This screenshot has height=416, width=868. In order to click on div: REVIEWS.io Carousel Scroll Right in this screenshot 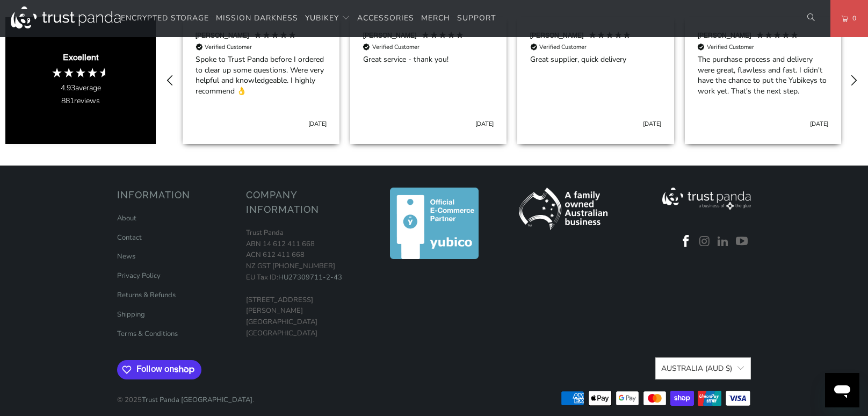, I will do `click(854, 81)`.